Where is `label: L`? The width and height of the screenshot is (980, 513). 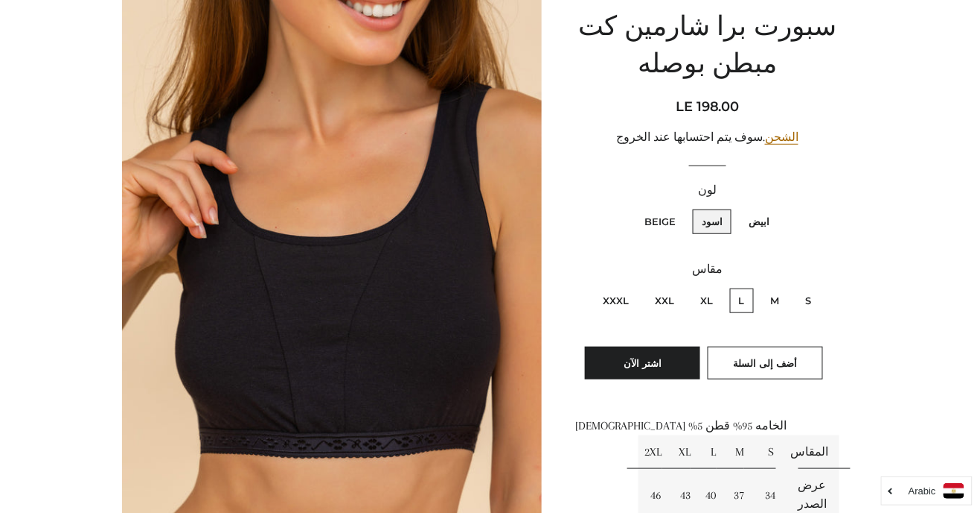
label: L is located at coordinates (742, 301).